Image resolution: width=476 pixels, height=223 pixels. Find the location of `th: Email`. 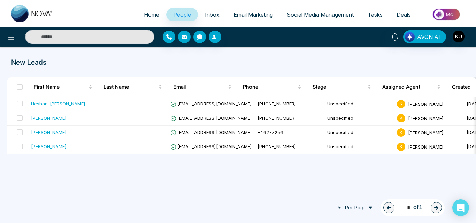

th: Email is located at coordinates (202, 87).